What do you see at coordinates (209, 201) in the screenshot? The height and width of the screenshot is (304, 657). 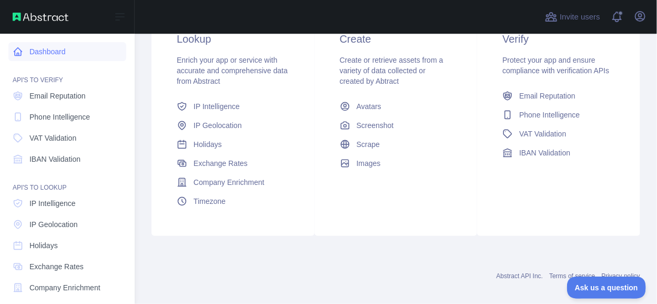 I see `span: Timezone` at bounding box center [209, 201].